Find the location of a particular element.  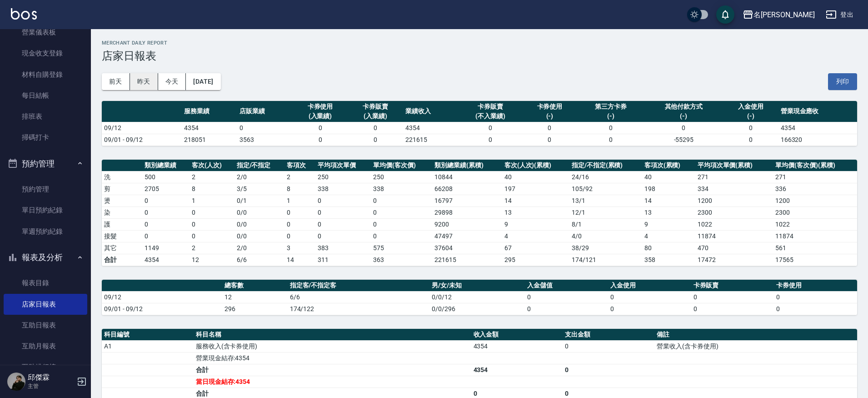

td: 500 is located at coordinates (166, 177).